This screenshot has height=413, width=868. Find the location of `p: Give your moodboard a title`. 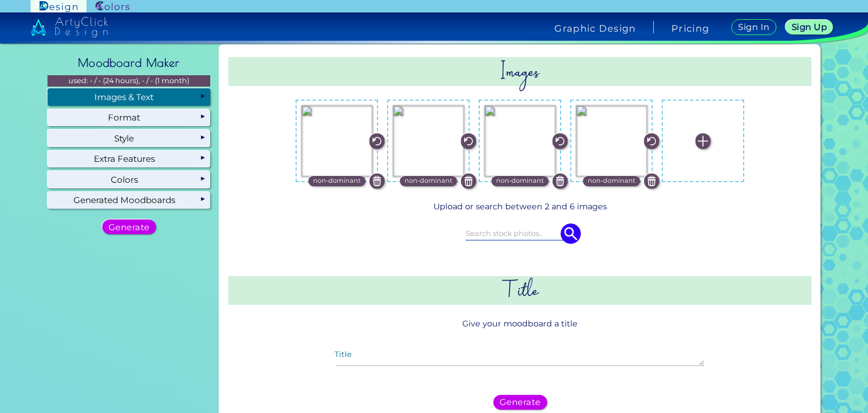

p: Give your moodboard a title is located at coordinates (520, 323).